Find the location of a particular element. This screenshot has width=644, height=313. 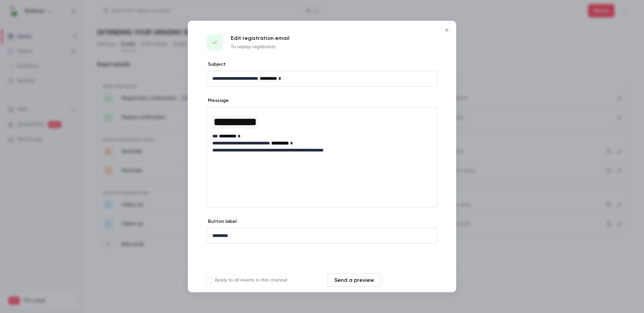

p: Edit registration email is located at coordinates (260, 38).